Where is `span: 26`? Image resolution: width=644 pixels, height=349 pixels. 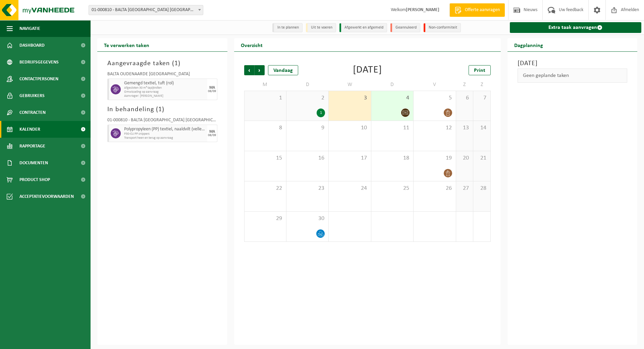
span: 26 is located at coordinates (435, 189).